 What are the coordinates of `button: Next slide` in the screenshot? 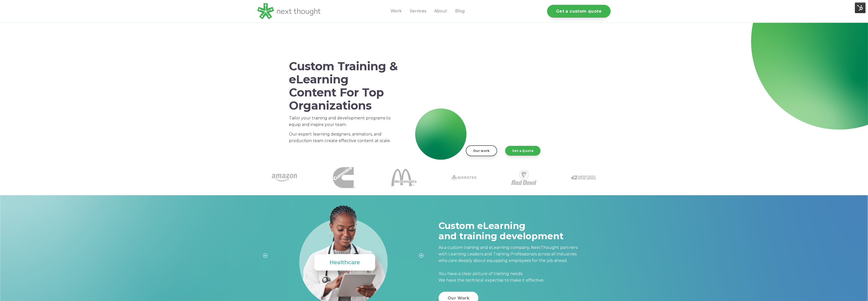 It's located at (421, 256).